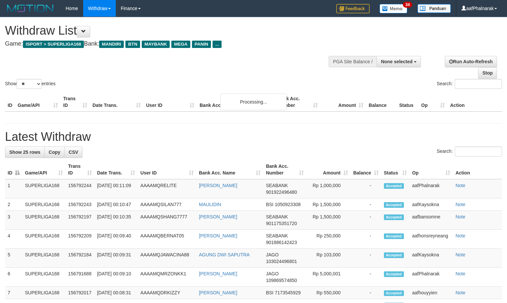  Describe the element at coordinates (281, 242) in the screenshot. I see `span: Copy 901886142423 to clipboard` at that location.